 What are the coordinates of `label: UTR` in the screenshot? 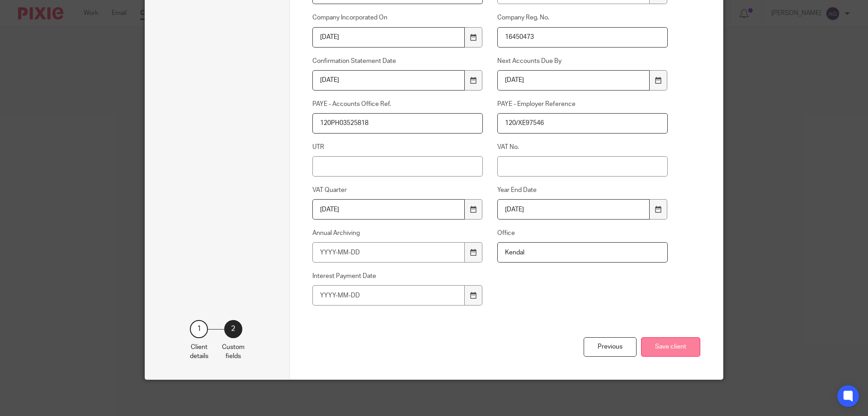 It's located at (398, 147).